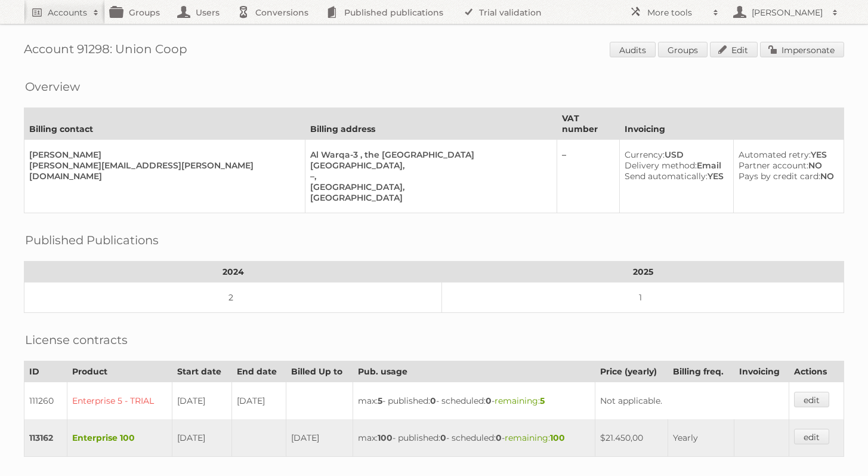 This screenshot has height=476, width=868. What do you see at coordinates (643, 297) in the screenshot?
I see `td: 1` at bounding box center [643, 297].